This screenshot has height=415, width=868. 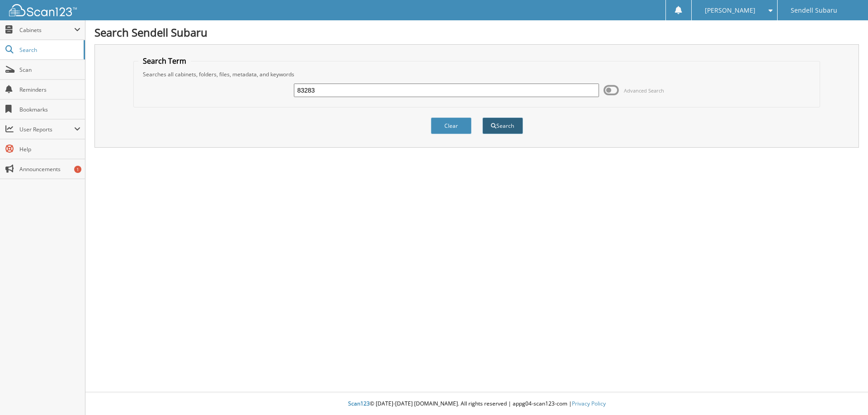 What do you see at coordinates (50, 70) in the screenshot?
I see `span: Scan` at bounding box center [50, 70].